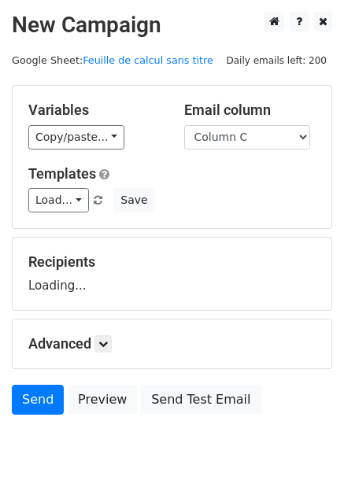 This screenshot has width=344, height=502. I want to click on div: Loading..., so click(171, 274).